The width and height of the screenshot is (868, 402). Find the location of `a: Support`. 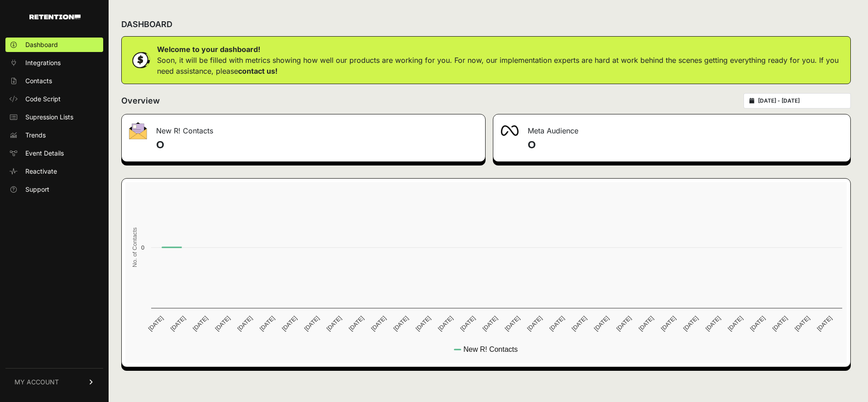

a: Support is located at coordinates (55, 190).